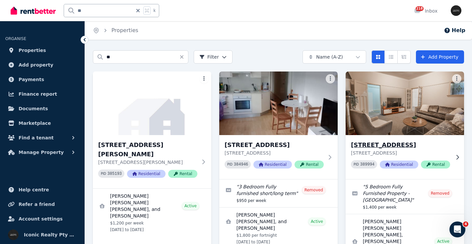  I want to click on a: Edit listing: 3 Bedroom Fully furnished short/long term, so click(278, 194).